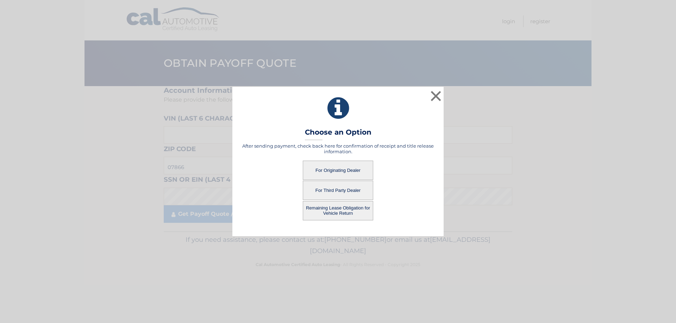  What do you see at coordinates (338, 190) in the screenshot?
I see `button: For Third Party Dealer` at bounding box center [338, 190].